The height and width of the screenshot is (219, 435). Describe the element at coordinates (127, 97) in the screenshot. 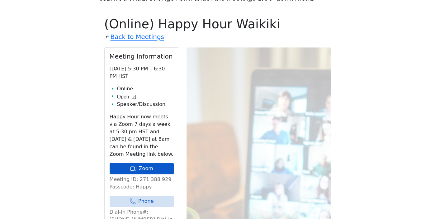

I see `button: Open` at that location.